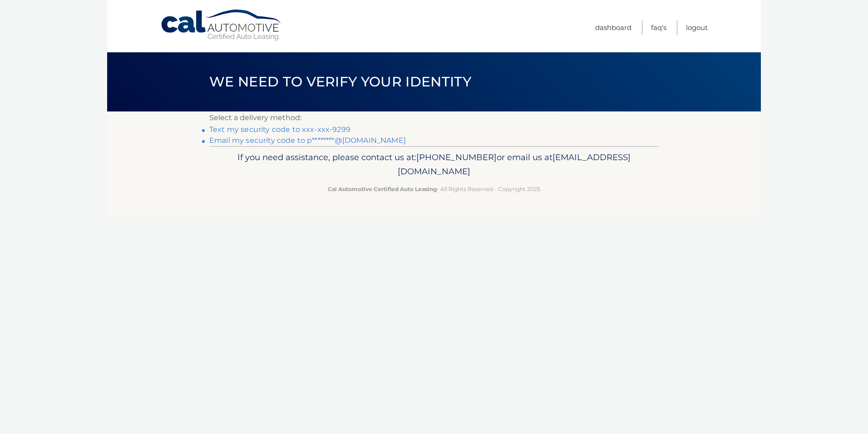  Describe the element at coordinates (434, 188) in the screenshot. I see `p: - All Rights Reserved - Copyright 2025` at that location.